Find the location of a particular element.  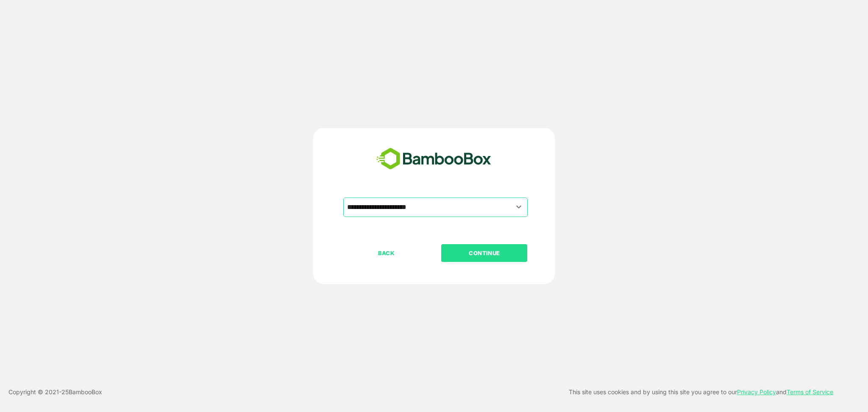

a: Privacy Policy is located at coordinates (757, 392).